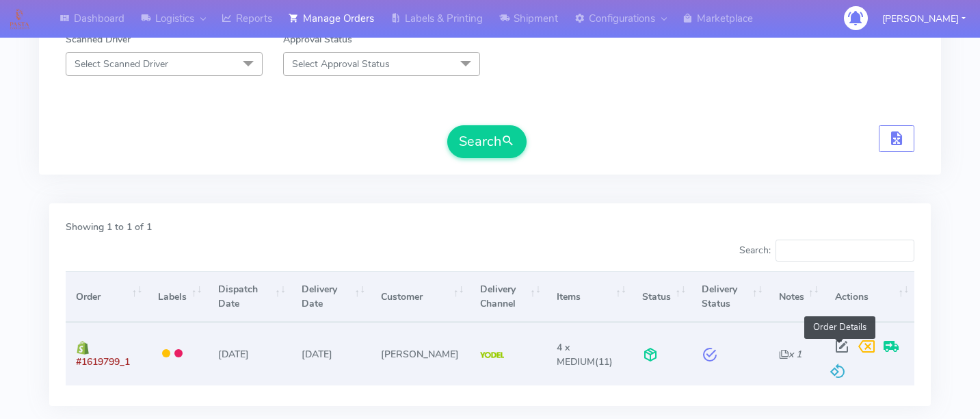 The width and height of the screenshot is (980, 419). What do you see at coordinates (845, 250) in the screenshot?
I see `input: Search:` at bounding box center [845, 250].